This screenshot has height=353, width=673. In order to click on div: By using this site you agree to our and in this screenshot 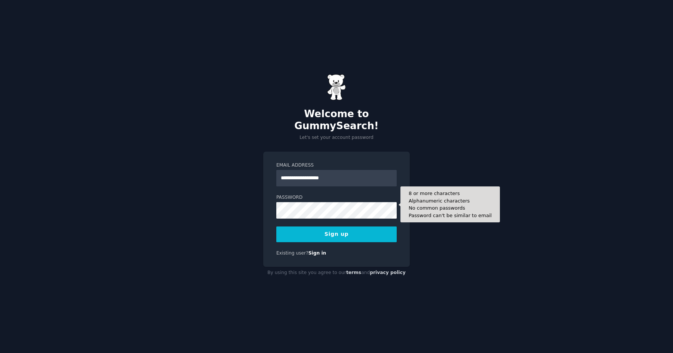, I will do `click(337, 273)`.